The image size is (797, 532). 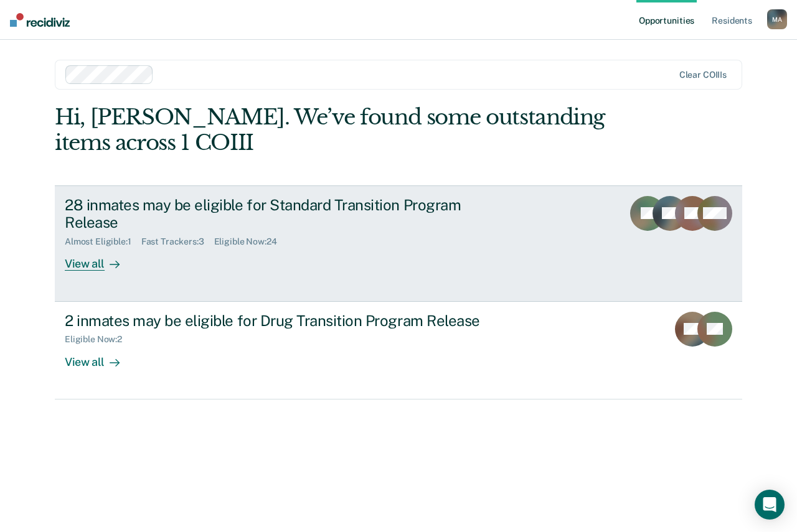 What do you see at coordinates (283, 214) in the screenshot?
I see `div: 28 inmates may be eligible for Standard Transition Program Release` at bounding box center [283, 214].